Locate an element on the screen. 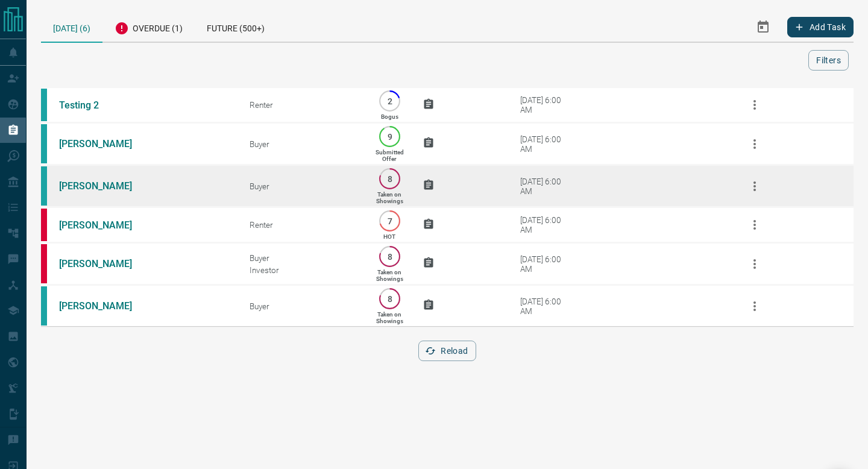 The height and width of the screenshot is (469, 868). a: Testing 2 is located at coordinates (104, 105).